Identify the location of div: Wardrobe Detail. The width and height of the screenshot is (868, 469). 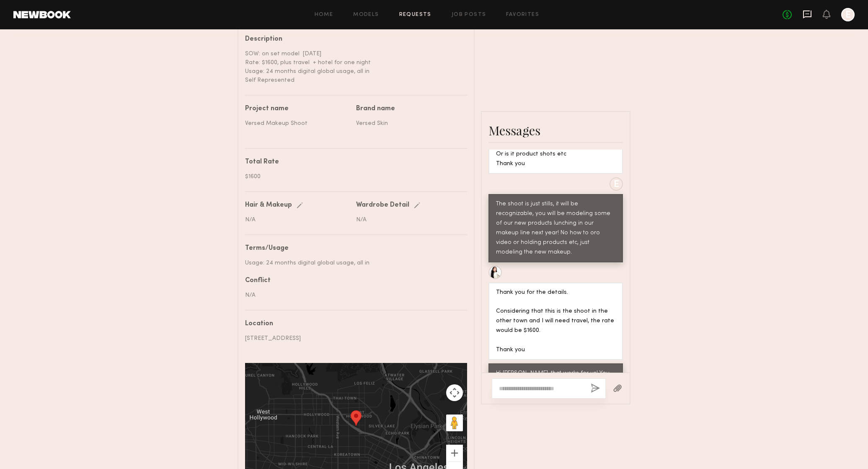
(383, 205).